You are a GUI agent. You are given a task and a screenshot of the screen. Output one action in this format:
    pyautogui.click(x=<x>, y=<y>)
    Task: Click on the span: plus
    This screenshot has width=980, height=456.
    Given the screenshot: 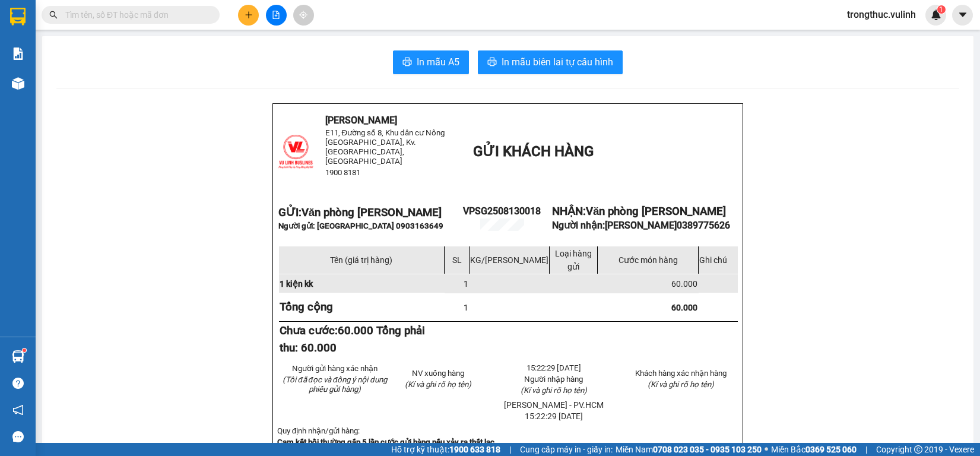 What is the action you would take?
    pyautogui.click(x=249, y=15)
    